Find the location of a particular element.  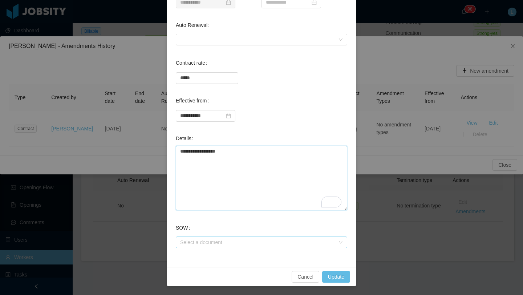

div: Select a document is located at coordinates (257, 242).